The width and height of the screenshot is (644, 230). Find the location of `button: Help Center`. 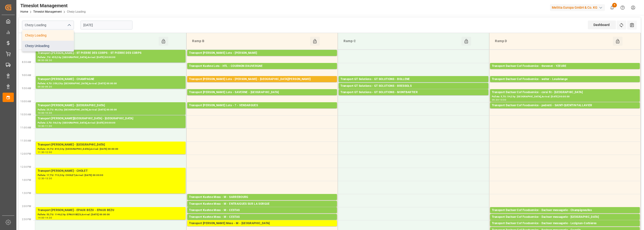

button: Help Center is located at coordinates (623, 8).